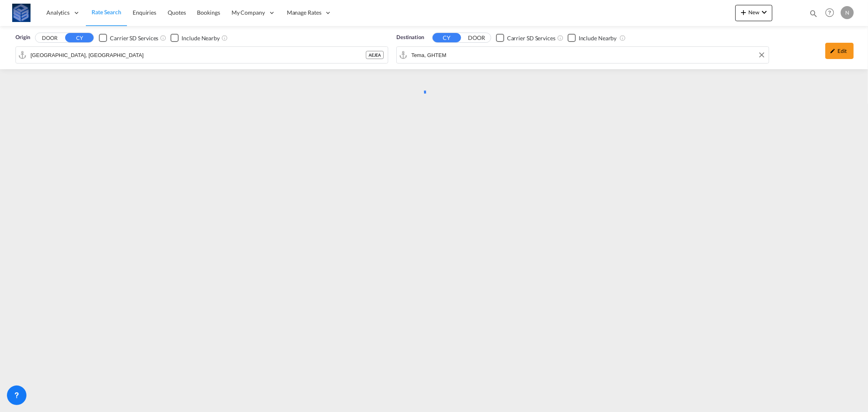 The height and width of the screenshot is (412, 868). Describe the element at coordinates (744, 13) in the screenshot. I see `md-icon: icon-plus 400-fg` at that location.